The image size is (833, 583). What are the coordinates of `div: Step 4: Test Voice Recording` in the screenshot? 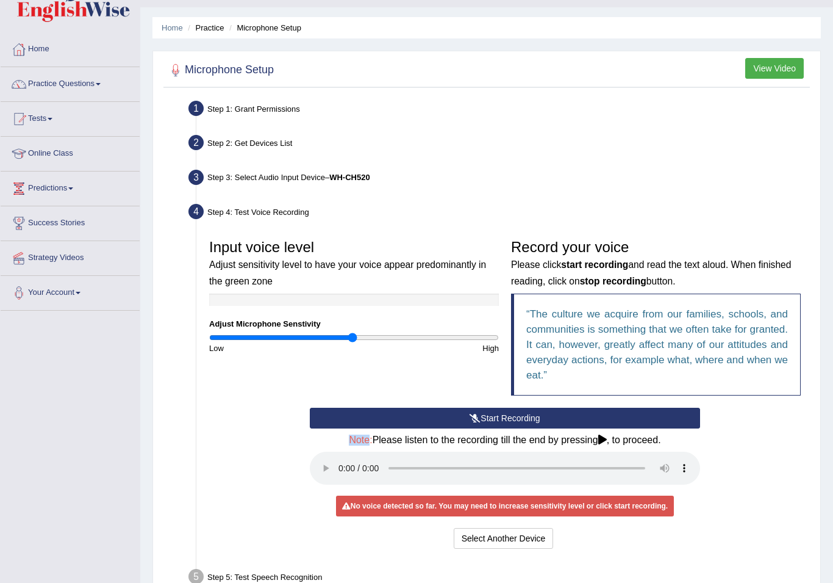 It's located at (499, 213).